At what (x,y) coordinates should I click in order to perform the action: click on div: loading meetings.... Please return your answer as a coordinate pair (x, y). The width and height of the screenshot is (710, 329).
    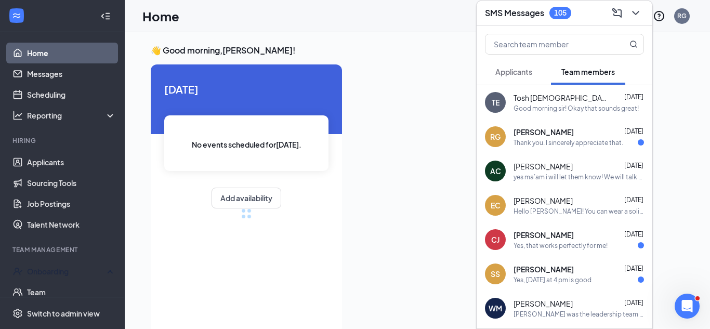
    Looking at the image, I should click on (246, 214).